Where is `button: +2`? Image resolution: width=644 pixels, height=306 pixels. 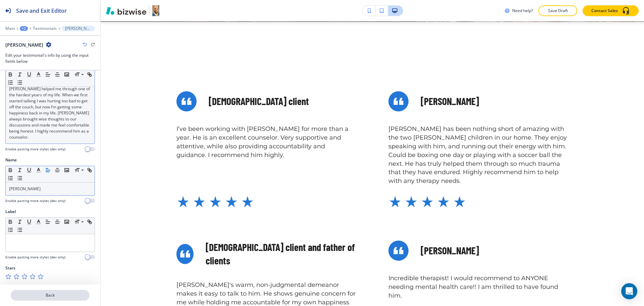
button: +2 is located at coordinates (24, 29).